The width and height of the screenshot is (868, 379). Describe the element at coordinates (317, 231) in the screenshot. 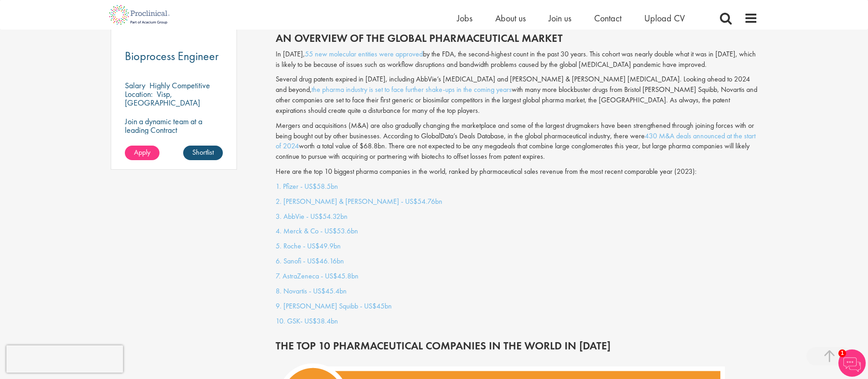

I see `a: 4. Merck & Co - US$53.6bn` at that location.